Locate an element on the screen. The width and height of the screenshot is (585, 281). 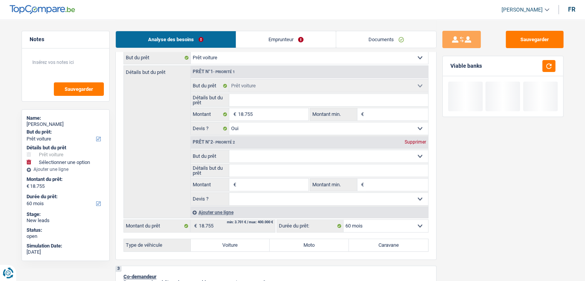
a: Documents is located at coordinates (386, 39).